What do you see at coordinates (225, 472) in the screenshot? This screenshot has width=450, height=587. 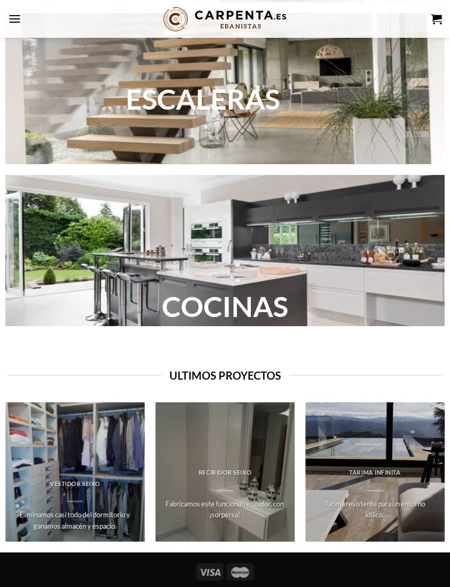 I see `a: recibidor tablero lacado Recibidor Seixo Fabricamos este funcional recibidor, con ¡sorpersa!` at bounding box center [225, 472].